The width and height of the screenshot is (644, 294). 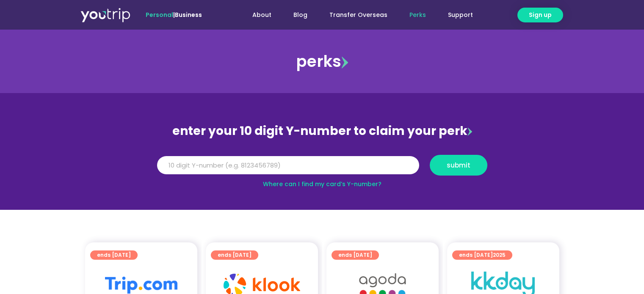 What do you see at coordinates (262, 15) in the screenshot?
I see `a: About` at bounding box center [262, 15].